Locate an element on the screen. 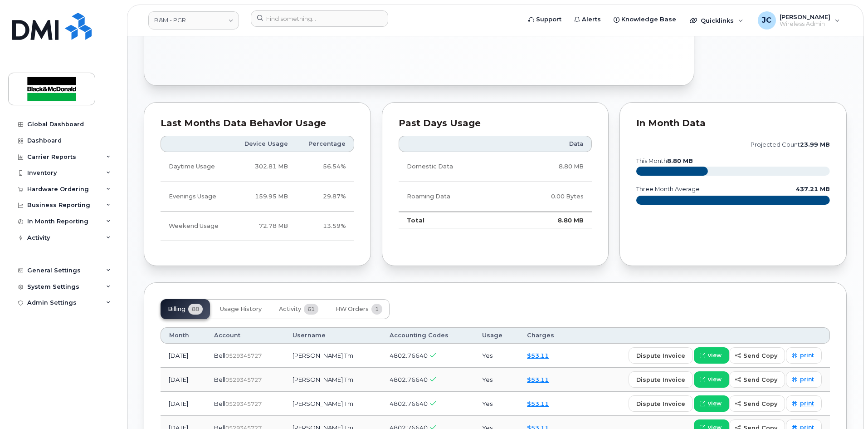 The height and width of the screenshot is (429, 868). span: HW Orders is located at coordinates (352, 309).